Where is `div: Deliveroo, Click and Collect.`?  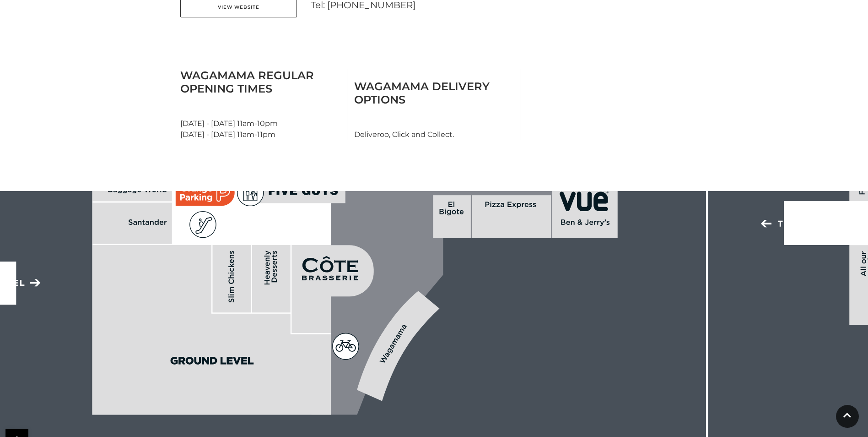 div: Deliveroo, Click and Collect. is located at coordinates (434, 104).